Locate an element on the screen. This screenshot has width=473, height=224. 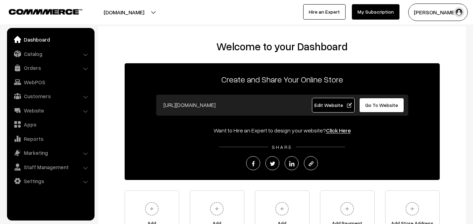
a: WebPOS is located at coordinates (50, 82).